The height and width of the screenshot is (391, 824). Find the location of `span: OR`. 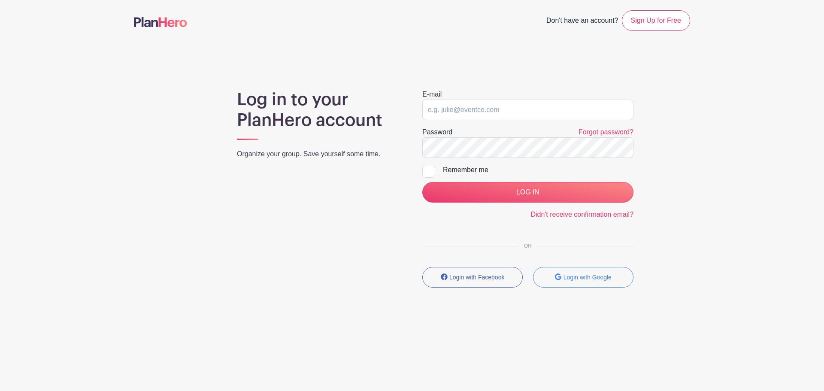

span: OR is located at coordinates (528, 246).